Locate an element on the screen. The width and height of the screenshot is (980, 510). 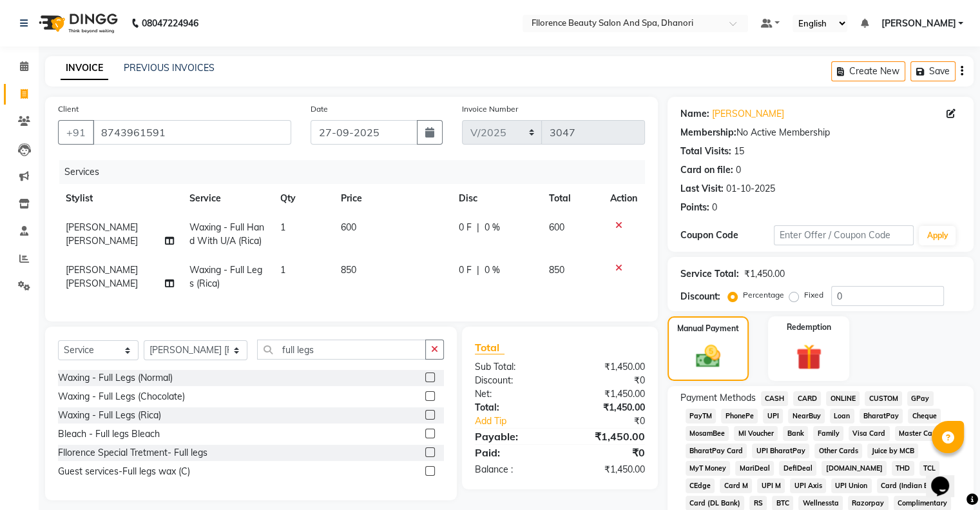
a: PREVIOUS INVOICES is located at coordinates (169, 67).